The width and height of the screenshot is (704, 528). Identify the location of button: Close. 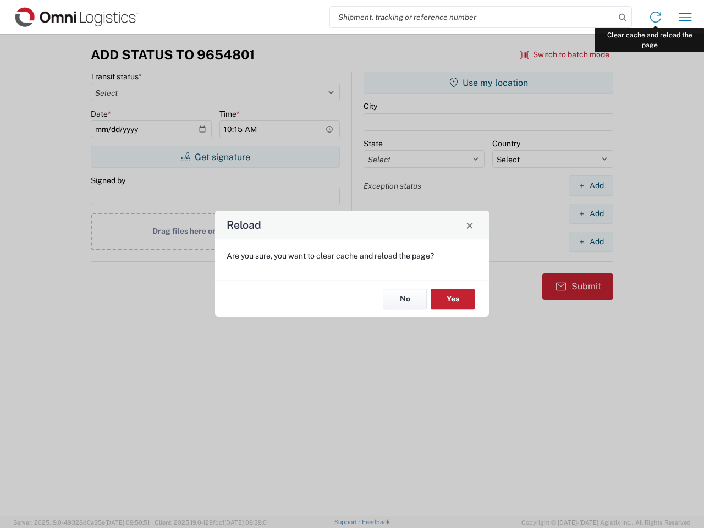
(470, 225).